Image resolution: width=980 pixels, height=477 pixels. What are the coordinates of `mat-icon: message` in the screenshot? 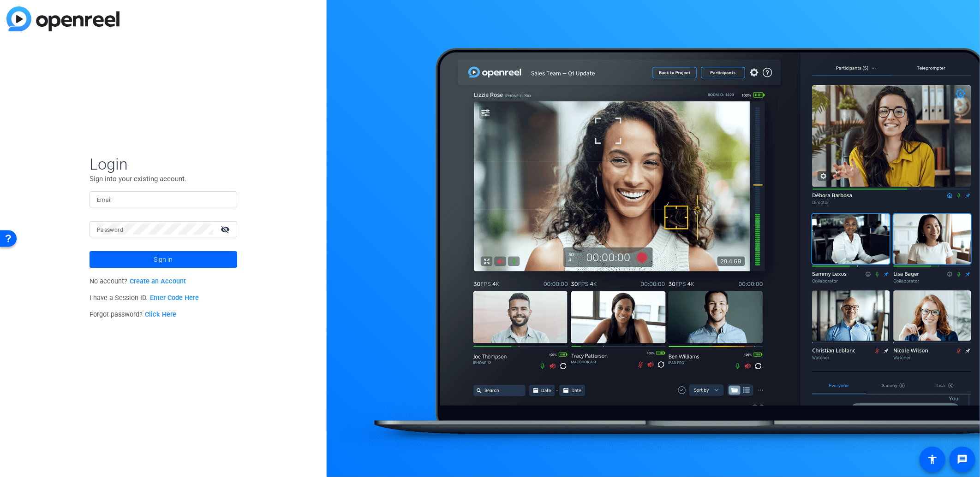 It's located at (962, 460).